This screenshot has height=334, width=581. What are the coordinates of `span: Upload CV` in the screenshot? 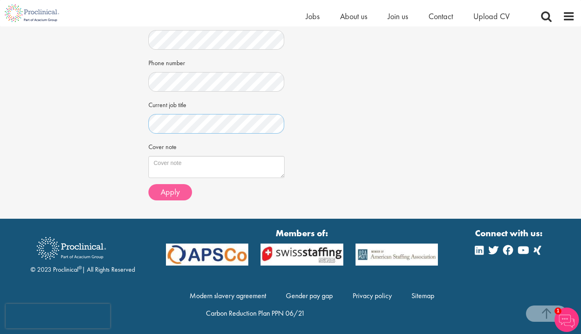 It's located at (491, 16).